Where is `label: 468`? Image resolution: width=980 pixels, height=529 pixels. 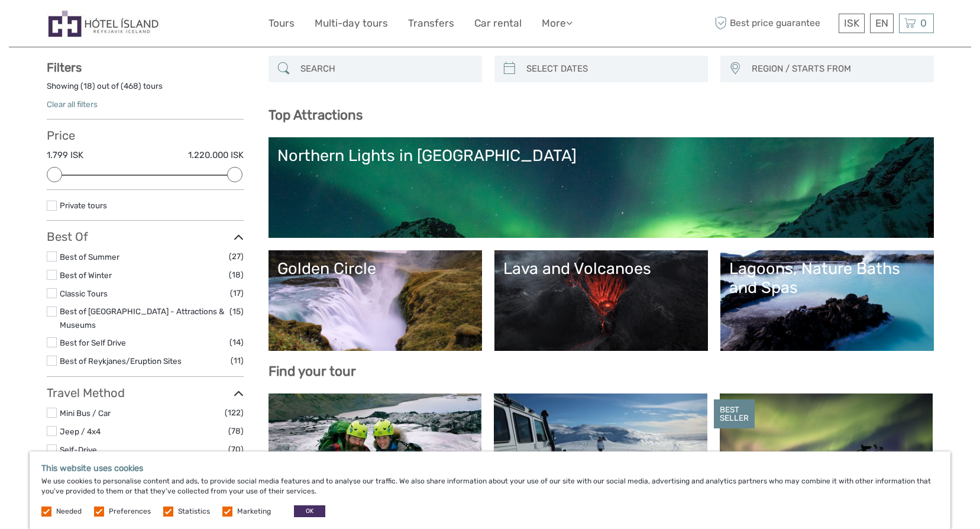 label: 468 is located at coordinates (131, 86).